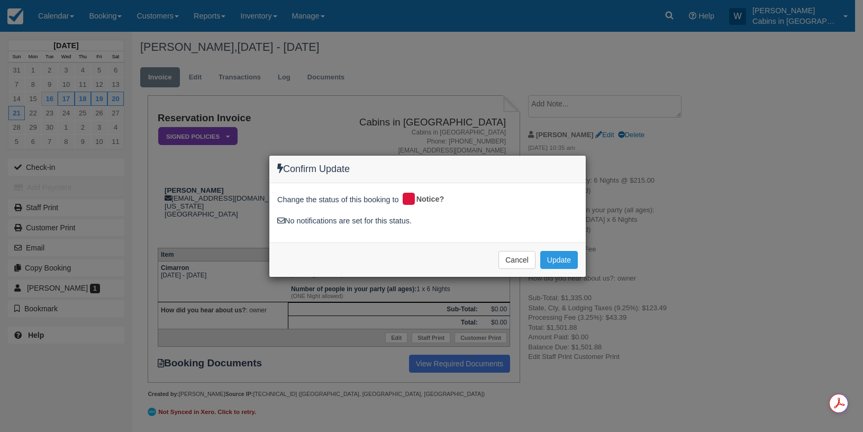  I want to click on span: Change the status of this booking to, so click(338, 201).